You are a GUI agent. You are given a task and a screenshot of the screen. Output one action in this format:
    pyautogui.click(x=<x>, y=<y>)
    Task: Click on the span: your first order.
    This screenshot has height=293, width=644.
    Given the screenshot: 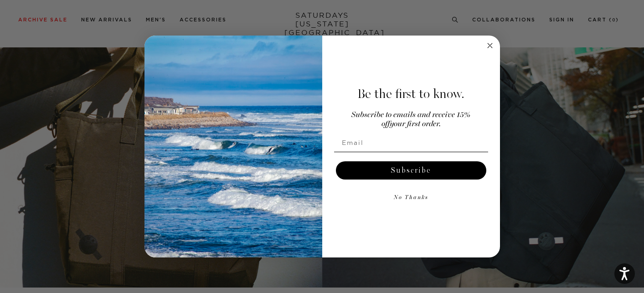 What is the action you would take?
    pyautogui.click(x=415, y=124)
    